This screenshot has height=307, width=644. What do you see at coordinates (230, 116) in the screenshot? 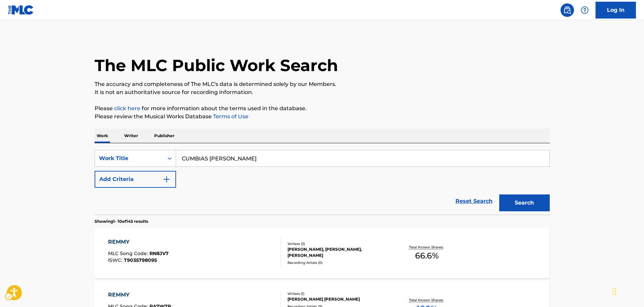
I see `a: Terms of Use` at bounding box center [230, 116].